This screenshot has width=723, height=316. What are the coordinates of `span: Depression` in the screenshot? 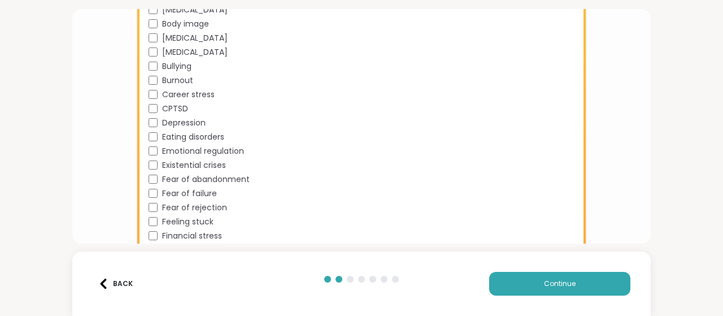 It's located at (184, 123).